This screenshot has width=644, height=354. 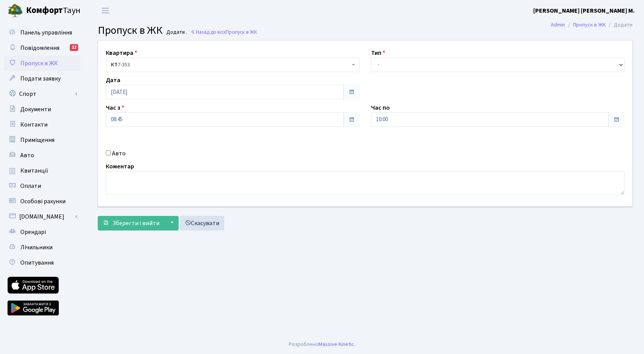 What do you see at coordinates (33, 232) in the screenshot?
I see `span: Орендарі` at bounding box center [33, 232].